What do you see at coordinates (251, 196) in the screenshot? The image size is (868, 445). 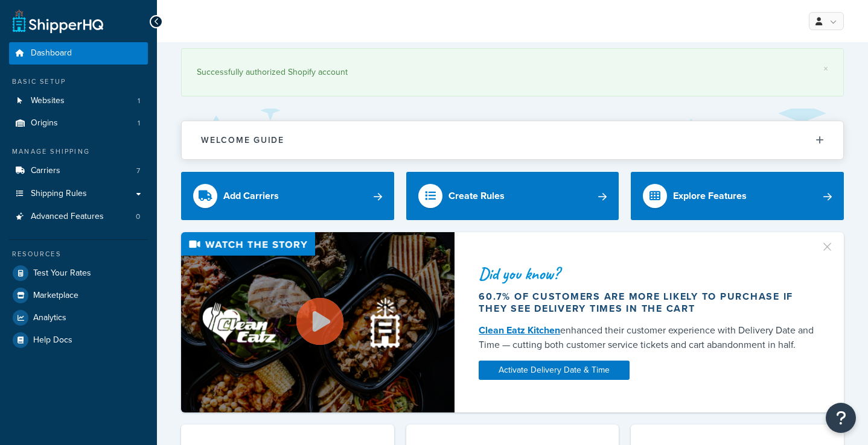 I see `div: Add Carriers` at bounding box center [251, 196].